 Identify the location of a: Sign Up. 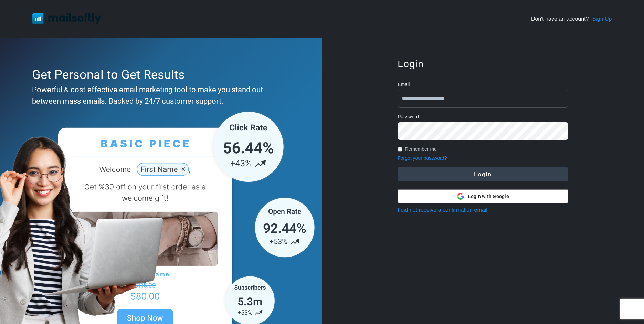
(602, 19).